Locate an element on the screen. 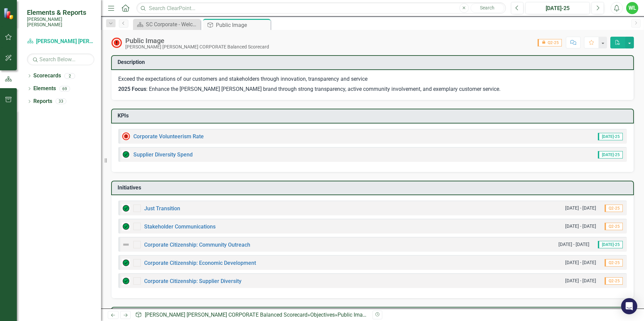 The width and height of the screenshot is (644, 321). span: Elements & Reports is located at coordinates (60, 13).